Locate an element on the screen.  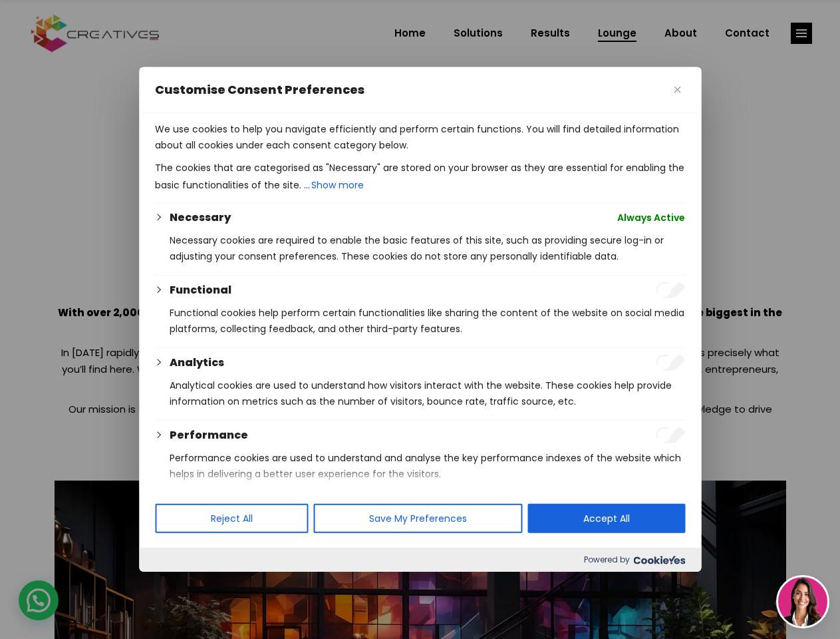
input: Enable Performance is located at coordinates (670, 435).